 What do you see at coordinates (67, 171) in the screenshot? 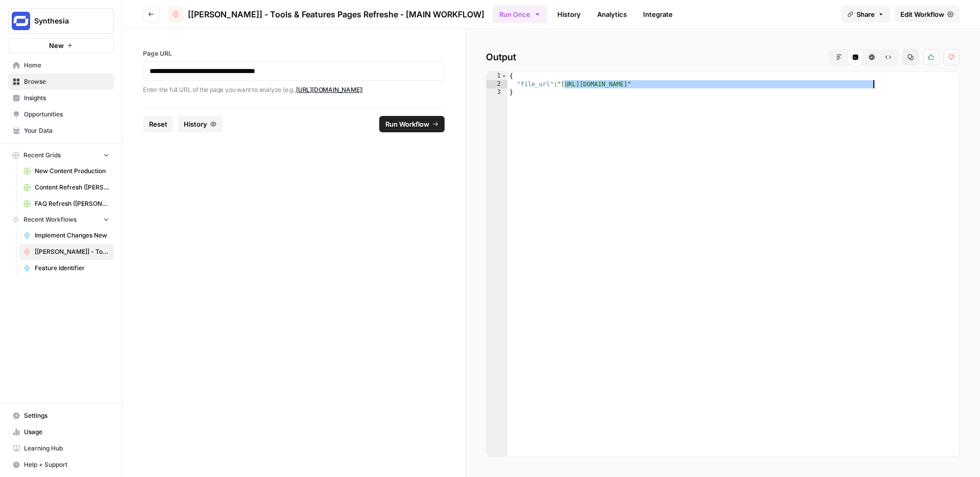
I see `a: New Content Production` at bounding box center [67, 171].